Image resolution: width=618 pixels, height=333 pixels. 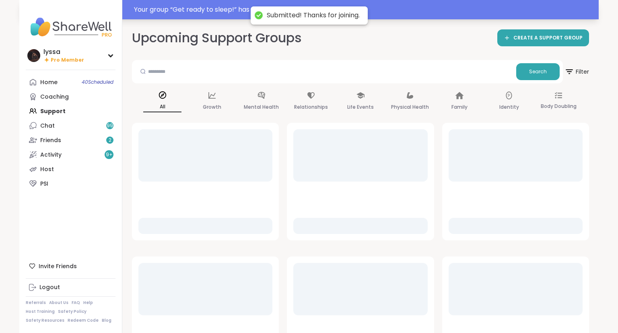 What do you see at coordinates (110, 140) in the screenshot?
I see `span: 2` at bounding box center [110, 140].